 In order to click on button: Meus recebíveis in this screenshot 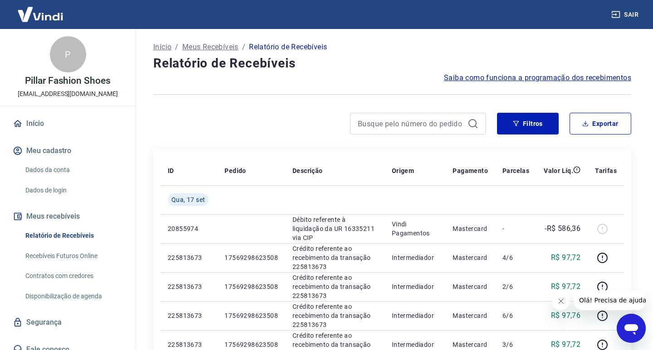, I will do `click(68, 217)`.